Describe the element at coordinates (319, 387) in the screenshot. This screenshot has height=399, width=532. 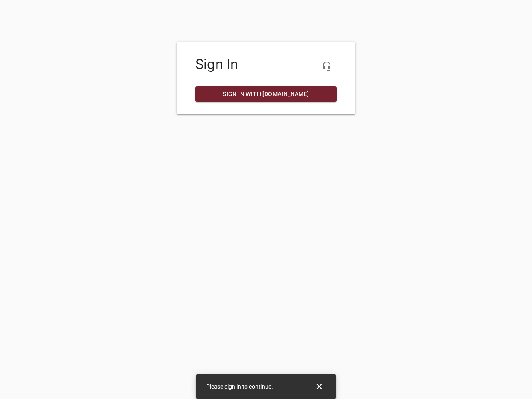
I see `button: Close` at that location.